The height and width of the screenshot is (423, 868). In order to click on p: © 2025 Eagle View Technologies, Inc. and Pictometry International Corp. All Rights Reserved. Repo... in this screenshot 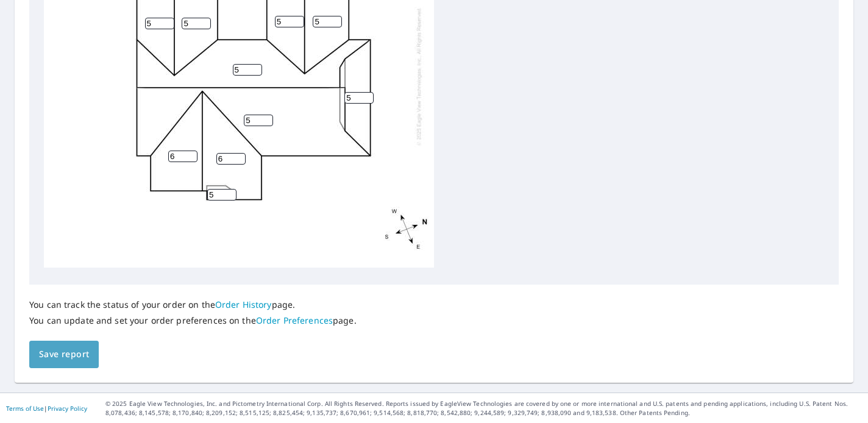, I will do `click(483, 409)`.